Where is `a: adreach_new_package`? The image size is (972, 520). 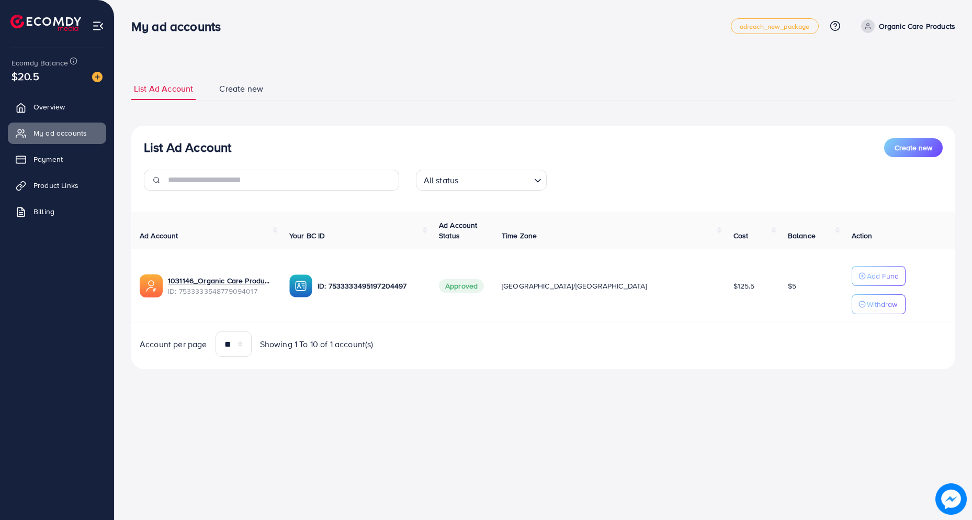
a: adreach_new_package is located at coordinates (775, 26).